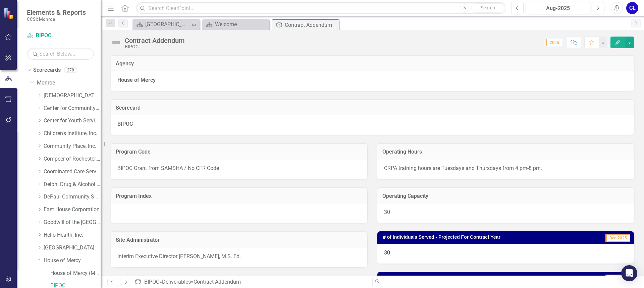 This screenshot has width=644, height=288. What do you see at coordinates (505, 196) in the screenshot?
I see `h3: Operating Capacity` at bounding box center [505, 196].